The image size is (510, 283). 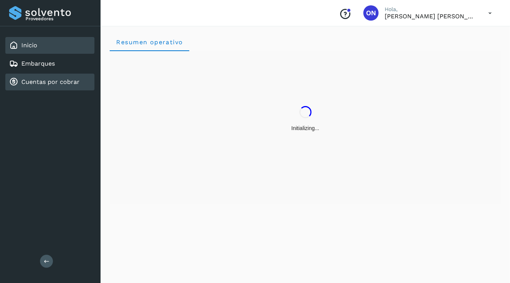 I want to click on p: OMAR NOE MARTINEZ RUBIO, so click(x=431, y=16).